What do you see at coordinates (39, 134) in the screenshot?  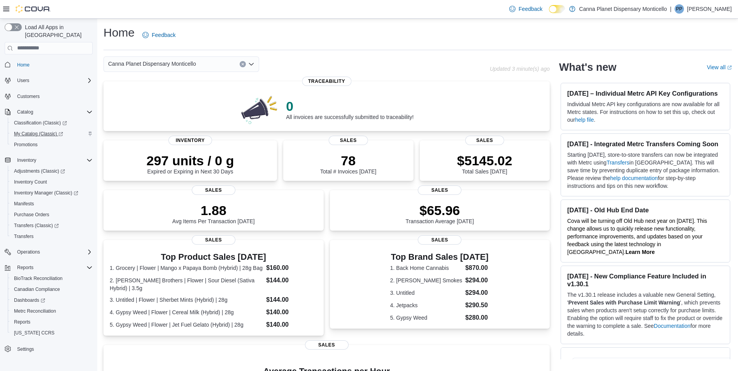 I see `span: My Catalog (Classic)` at bounding box center [39, 134].